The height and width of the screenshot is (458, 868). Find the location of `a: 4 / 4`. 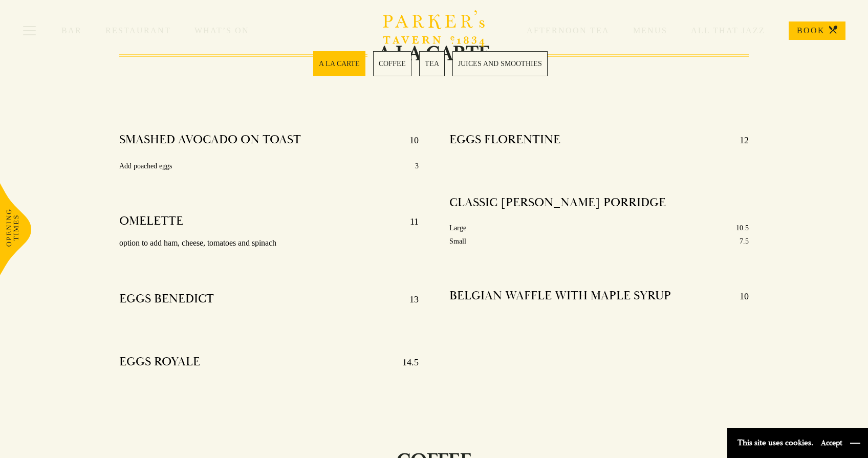

a: 4 / 4 is located at coordinates (500, 63).